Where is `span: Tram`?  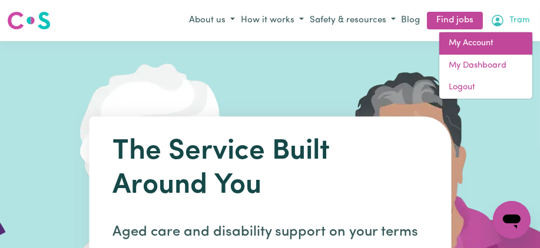
span: Tram is located at coordinates (519, 21).